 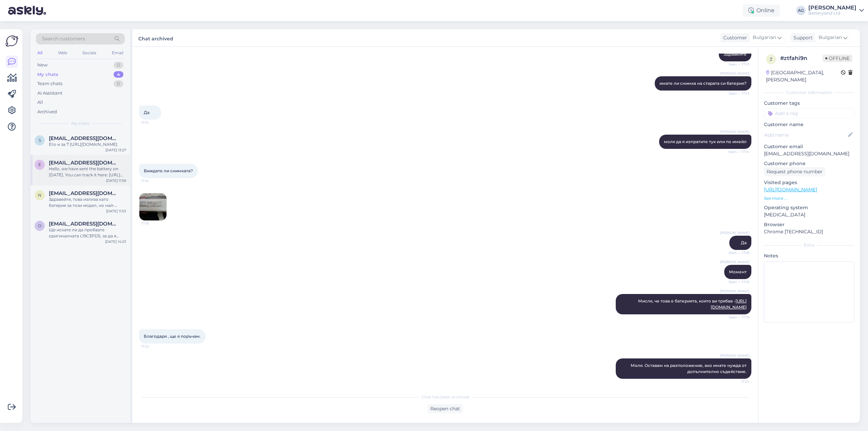 I want to click on p: Operating system, so click(x=809, y=208).